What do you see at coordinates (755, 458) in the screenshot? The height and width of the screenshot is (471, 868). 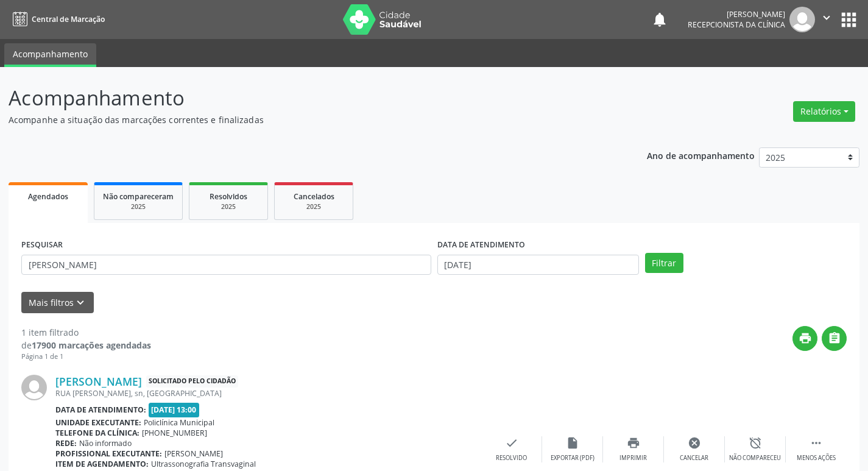 I see `div: Não compareceu` at bounding box center [755, 458].